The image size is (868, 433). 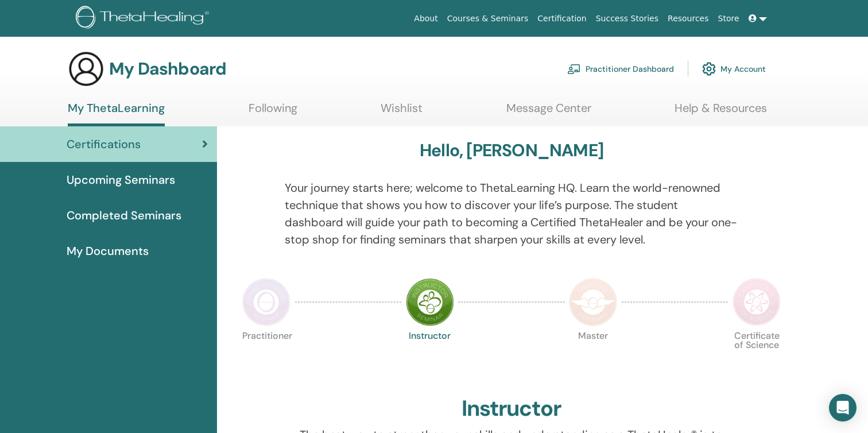 I want to click on a: My ThetaLearning, so click(x=116, y=114).